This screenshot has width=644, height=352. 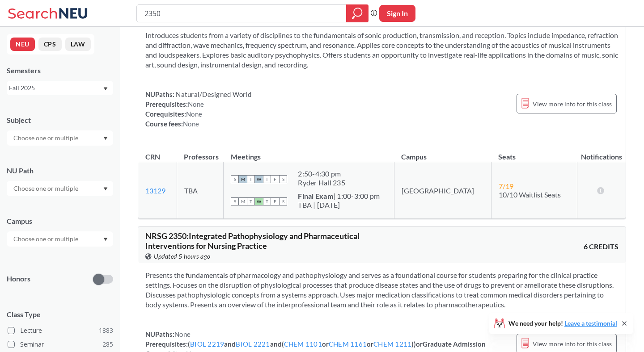 I want to click on span: 7 / 19, so click(x=506, y=186).